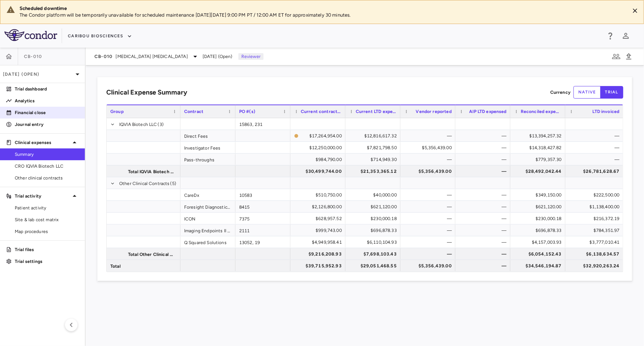 This screenshot has height=346, width=644. Describe the element at coordinates (320, 254) in the screenshot. I see `div: $9,216,208.93` at that location.